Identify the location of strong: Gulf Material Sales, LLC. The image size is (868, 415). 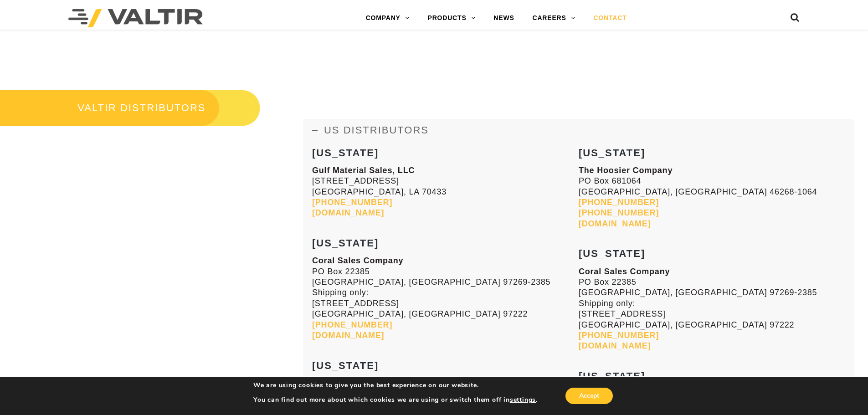
(363, 170).